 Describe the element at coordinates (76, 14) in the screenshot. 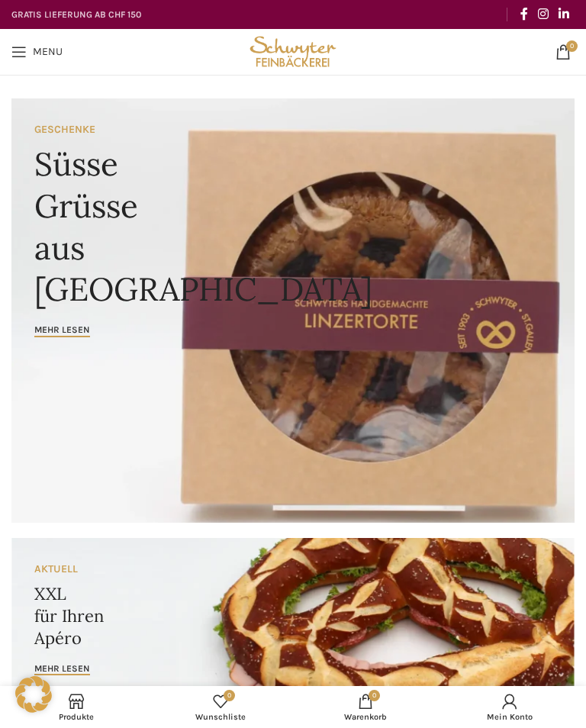

I see `strong: GRATIS LIEFERUNG AB CHF 150` at that location.